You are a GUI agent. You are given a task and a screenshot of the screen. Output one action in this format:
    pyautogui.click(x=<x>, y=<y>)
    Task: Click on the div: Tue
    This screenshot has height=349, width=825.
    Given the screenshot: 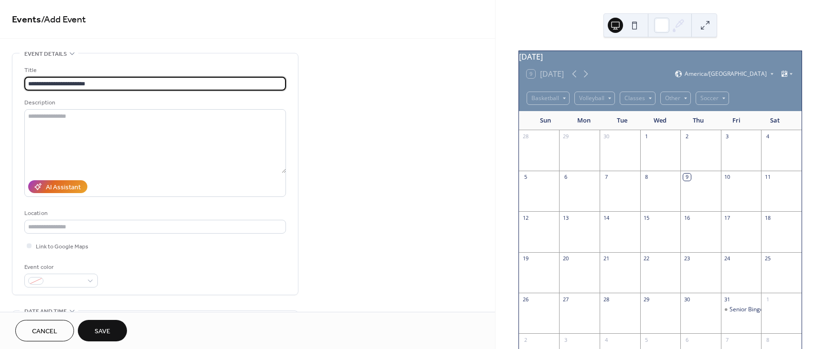 What is the action you would take?
    pyautogui.click(x=622, y=121)
    